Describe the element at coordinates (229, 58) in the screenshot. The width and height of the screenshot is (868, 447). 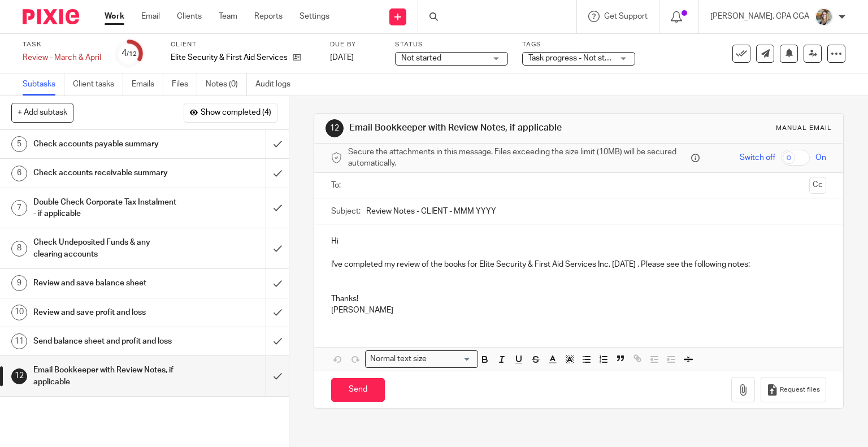
I see `p: Elite Security & First Aid Services Inc.` at that location.